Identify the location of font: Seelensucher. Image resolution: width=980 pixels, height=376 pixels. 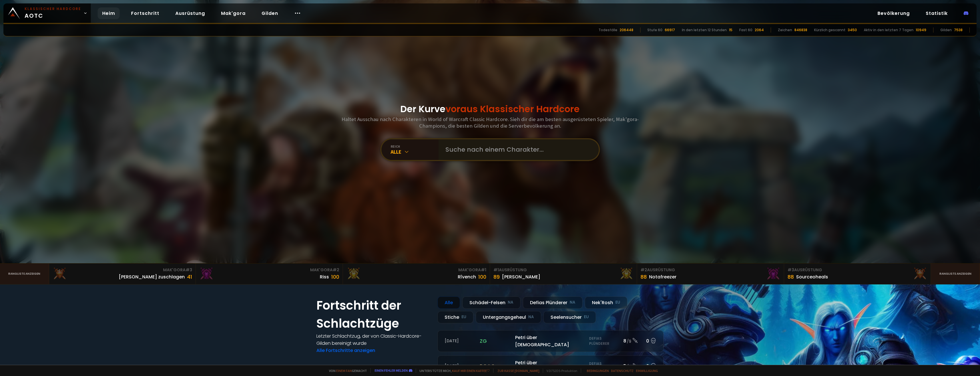
(566, 317).